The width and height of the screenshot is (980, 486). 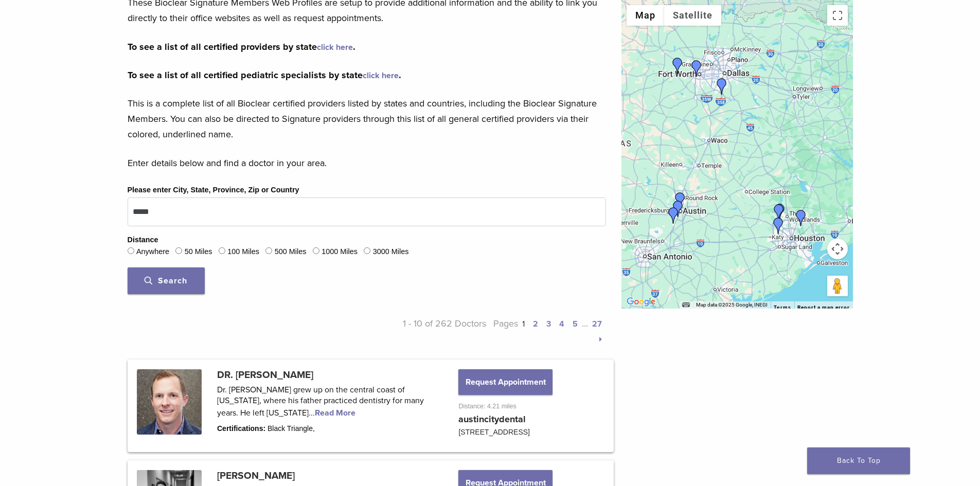 What do you see at coordinates (536, 324) in the screenshot?
I see `a: 2` at bounding box center [536, 324].